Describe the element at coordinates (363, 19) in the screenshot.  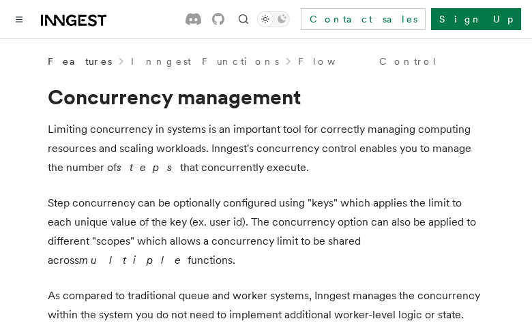
I see `a: Contact sales` at that location.